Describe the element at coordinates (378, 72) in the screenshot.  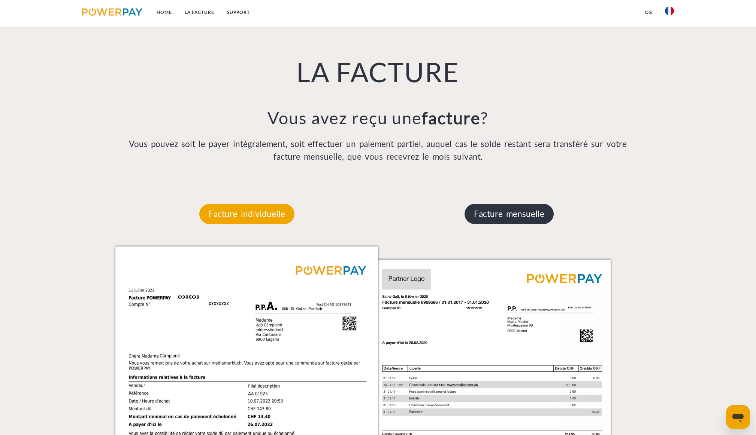
I see `h1: LA FACTURE` at that location.